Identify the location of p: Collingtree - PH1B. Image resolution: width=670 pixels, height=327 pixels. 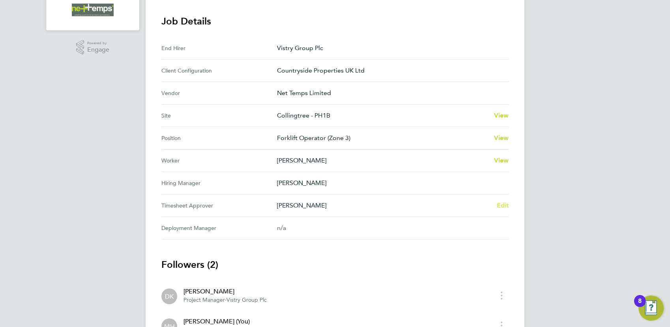
(382, 116).